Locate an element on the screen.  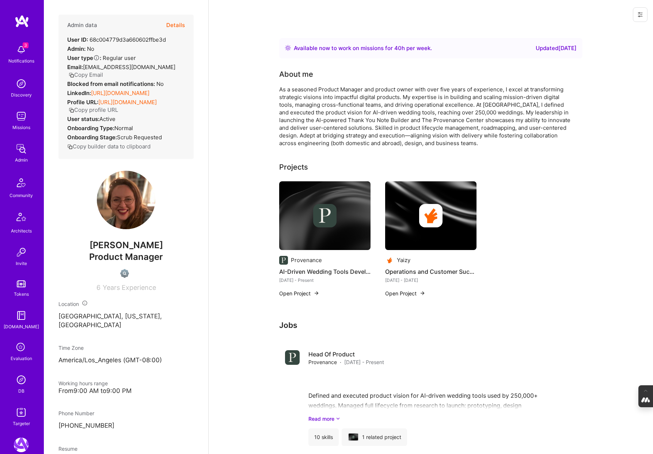
button: Details is located at coordinates (175, 25).